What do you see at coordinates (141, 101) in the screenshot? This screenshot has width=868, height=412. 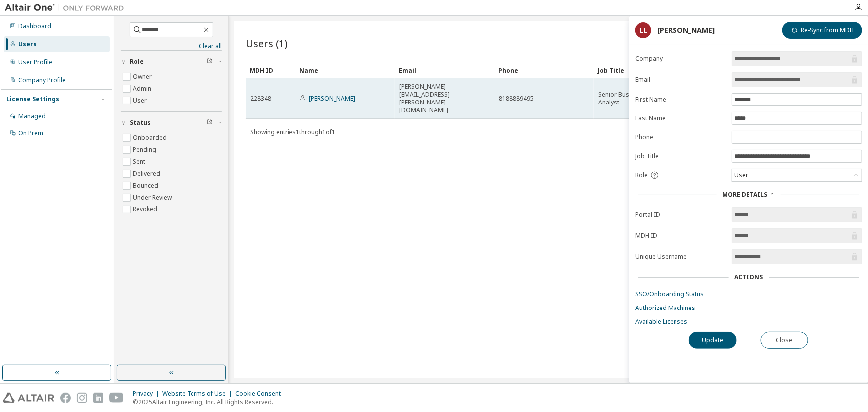 I see `label: User` at bounding box center [141, 101].